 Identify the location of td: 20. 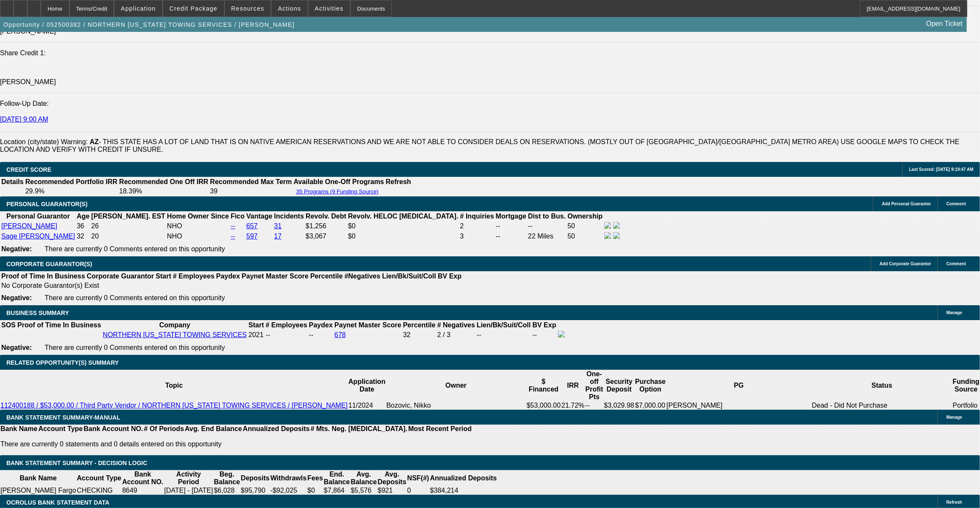
(128, 236).